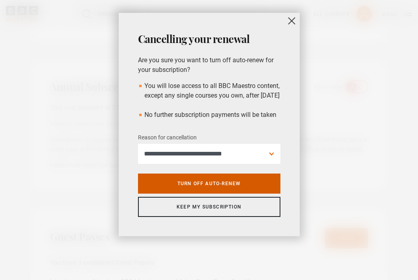  What do you see at coordinates (167, 138) in the screenshot?
I see `label: Reason for cancellation` at bounding box center [167, 138].